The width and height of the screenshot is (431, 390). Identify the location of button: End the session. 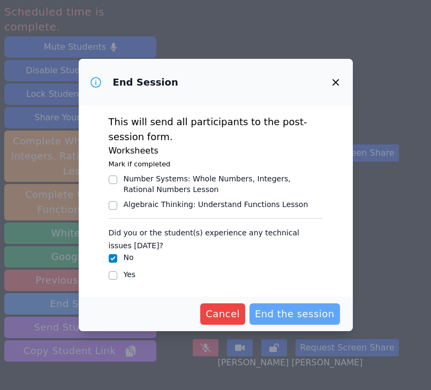
(295, 314).